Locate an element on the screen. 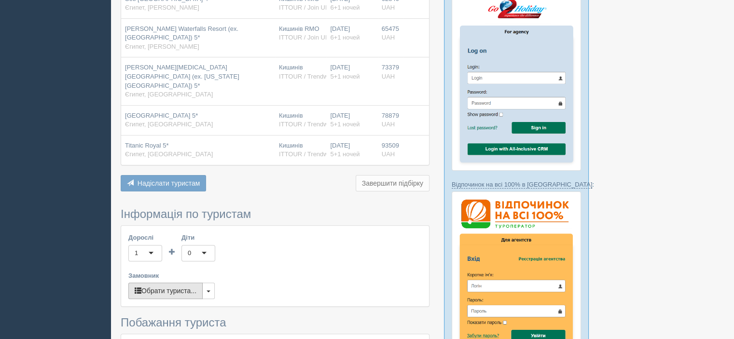 This screenshot has width=734, height=339. label: Дорослі is located at coordinates (145, 237).